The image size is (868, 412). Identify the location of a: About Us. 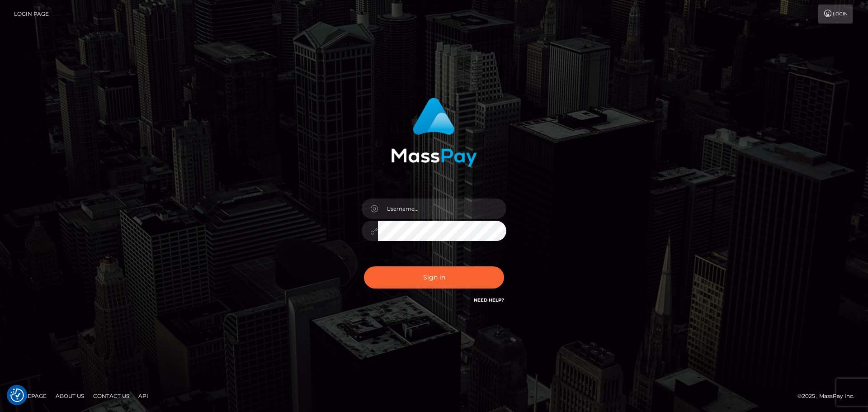
(70, 395).